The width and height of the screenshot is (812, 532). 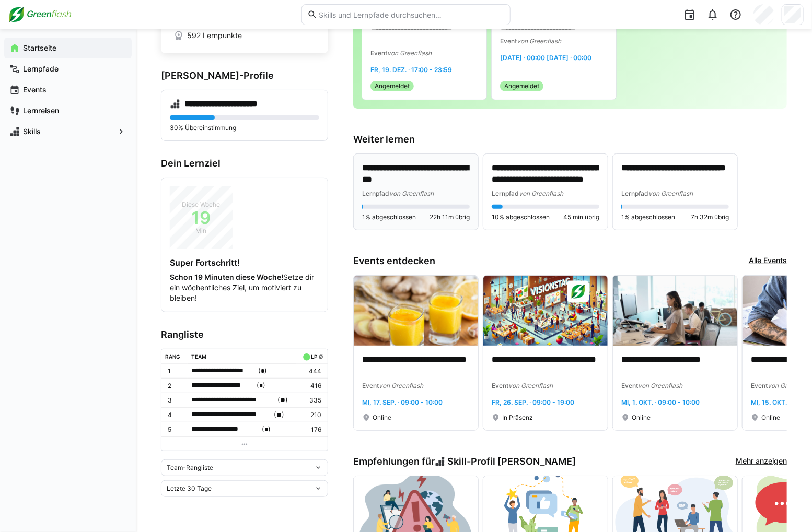 I want to click on span: In Präsenz, so click(x=518, y=418).